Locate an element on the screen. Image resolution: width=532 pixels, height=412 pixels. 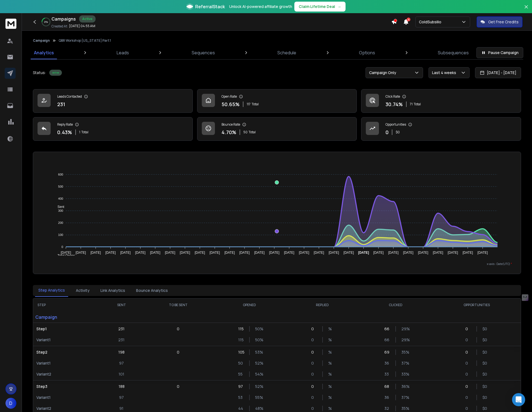
p: Get Free Credits is located at coordinates (504, 22).